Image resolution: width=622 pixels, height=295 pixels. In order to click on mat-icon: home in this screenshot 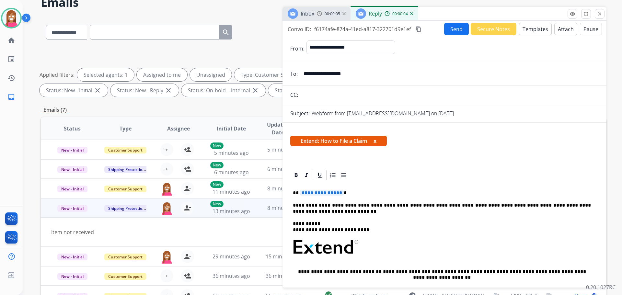, I will do `click(11, 40)`.